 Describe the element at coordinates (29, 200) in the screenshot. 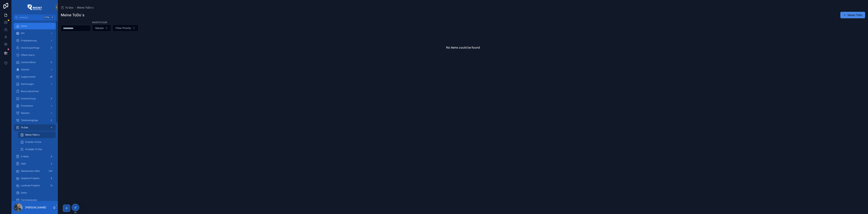

I see `span: Terminkalender` at that location.